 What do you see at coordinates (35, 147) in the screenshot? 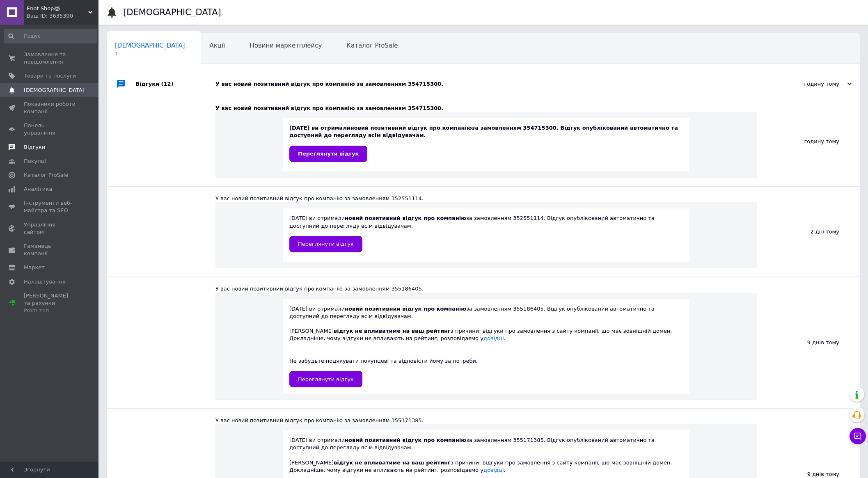
I see `span: Відгуки` at bounding box center [35, 147].